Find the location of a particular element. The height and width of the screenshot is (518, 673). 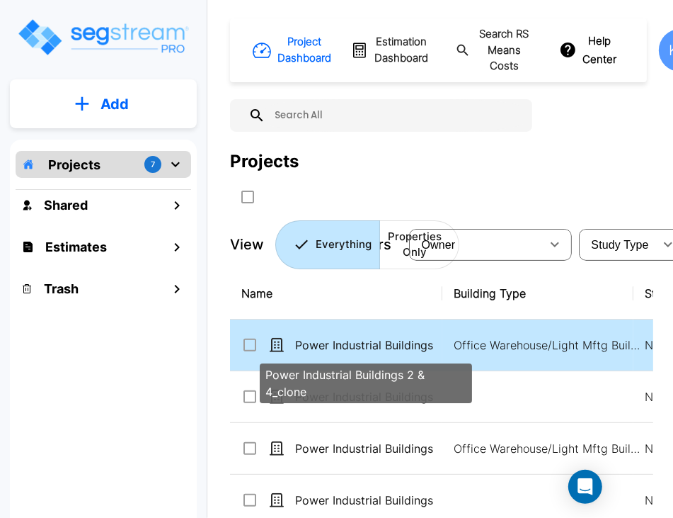

img: Logo is located at coordinates (103, 37).